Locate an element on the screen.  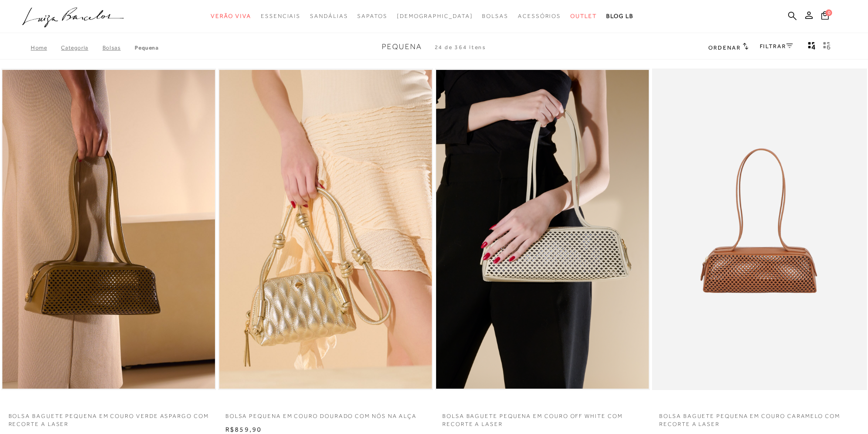
a: BLOG LB is located at coordinates (619, 16).